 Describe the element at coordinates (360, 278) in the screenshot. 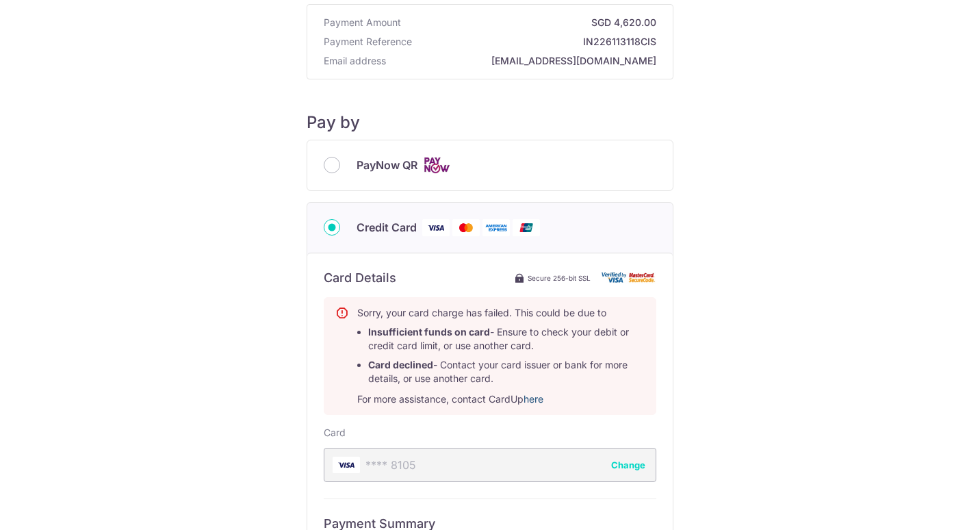

I see `h6: Card Details` at that location.